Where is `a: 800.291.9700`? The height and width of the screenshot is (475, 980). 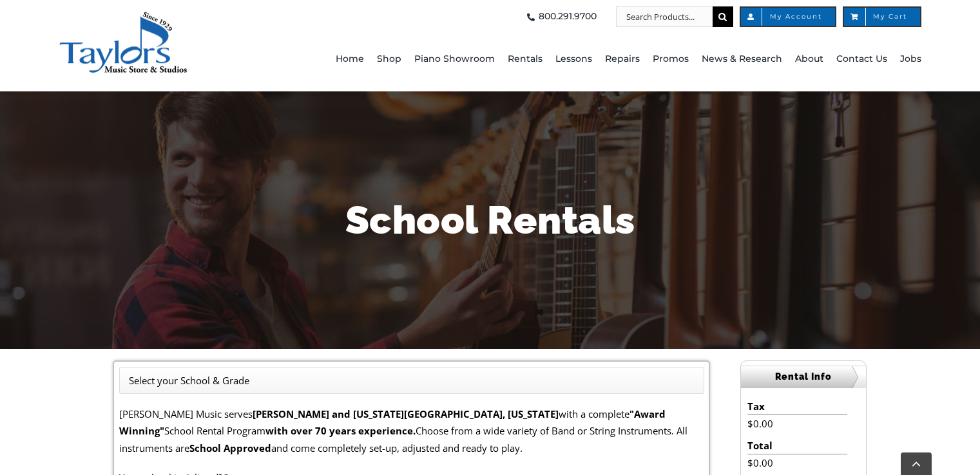
a: 800.291.9700 is located at coordinates (560, 17).